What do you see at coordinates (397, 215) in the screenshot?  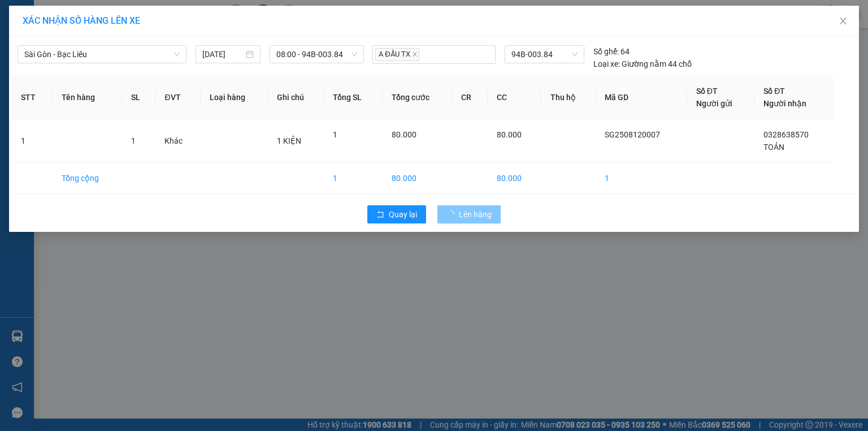 I see `button: rollbackQuay lại` at bounding box center [397, 215].